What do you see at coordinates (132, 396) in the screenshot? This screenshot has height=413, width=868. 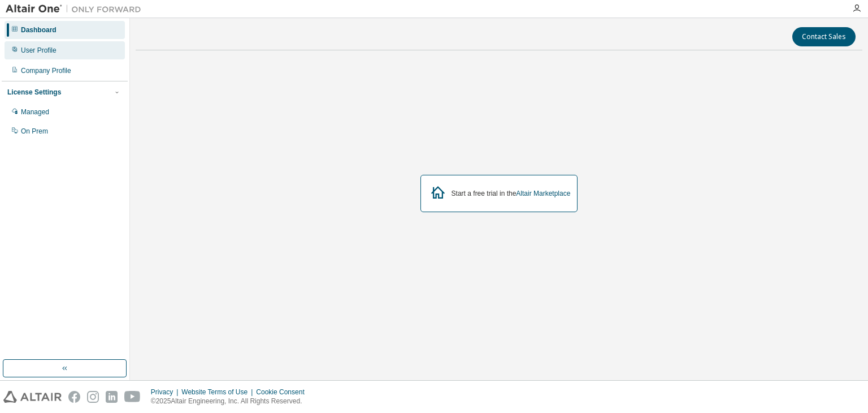 I see `img: youtube.svg` at bounding box center [132, 396].